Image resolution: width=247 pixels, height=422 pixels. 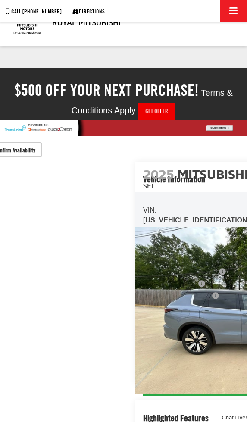 I want to click on a: Directions, so click(x=88, y=11).